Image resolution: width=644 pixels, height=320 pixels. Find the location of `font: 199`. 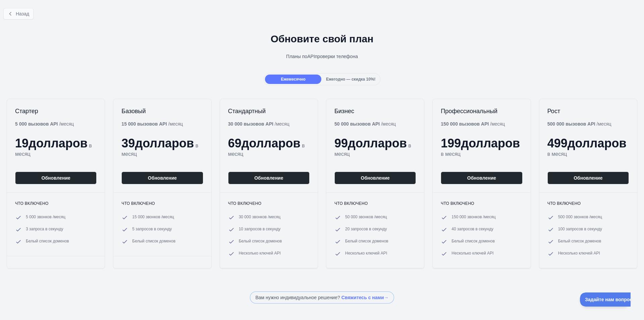

font: 199 is located at coordinates (451, 143).